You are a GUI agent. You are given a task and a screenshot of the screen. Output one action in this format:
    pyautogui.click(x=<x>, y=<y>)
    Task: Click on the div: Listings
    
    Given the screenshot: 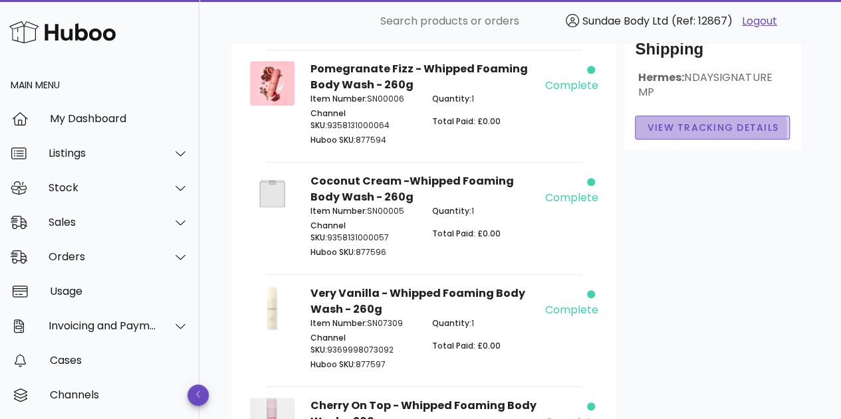 What is the action you would take?
    pyautogui.click(x=102, y=153)
    